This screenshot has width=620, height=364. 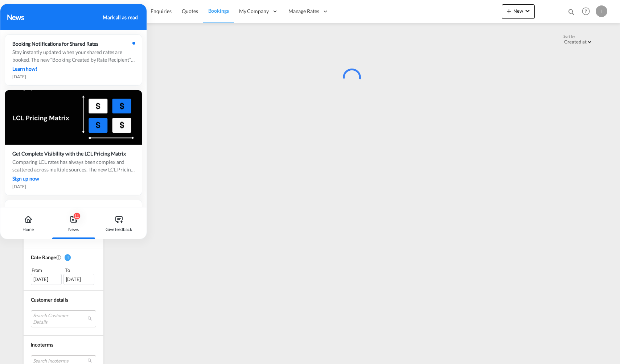 I want to click on span: 1, so click(x=68, y=258).